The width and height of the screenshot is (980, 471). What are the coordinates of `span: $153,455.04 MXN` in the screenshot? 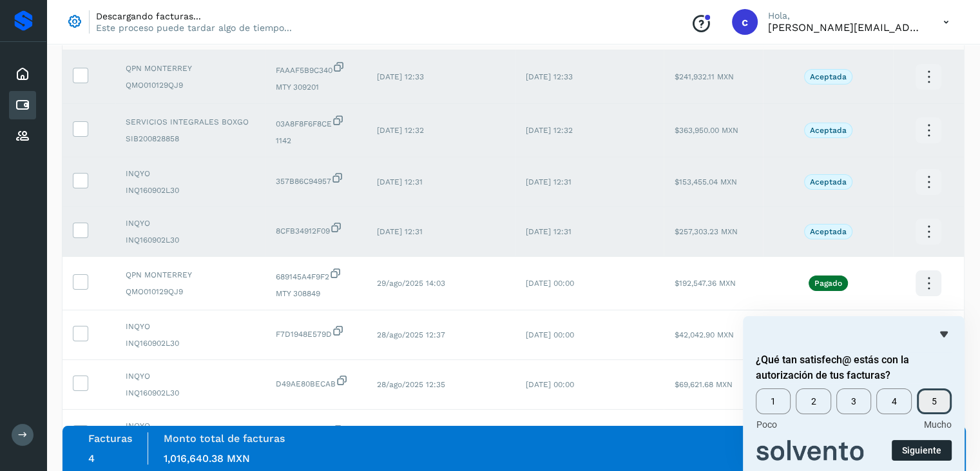 It's located at (705, 182).